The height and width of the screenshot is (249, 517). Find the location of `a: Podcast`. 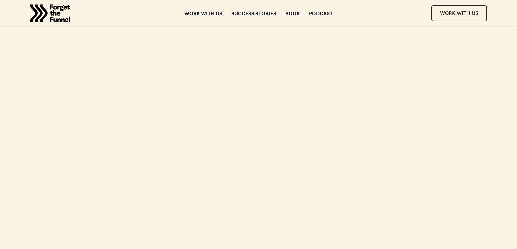

a: Podcast is located at coordinates (321, 13).